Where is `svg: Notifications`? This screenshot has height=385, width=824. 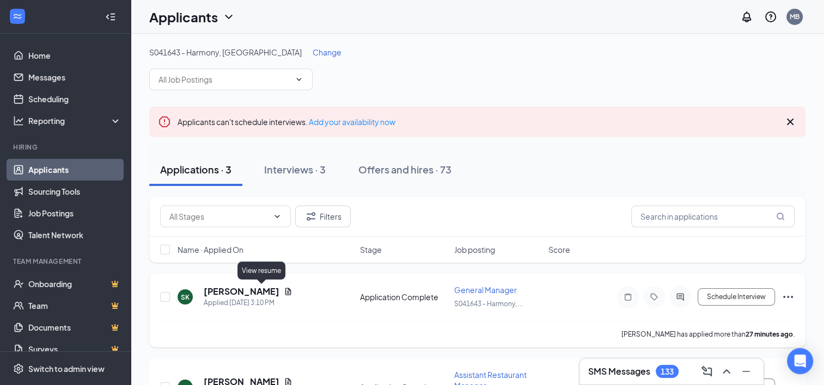 svg: Notifications is located at coordinates (746, 17).